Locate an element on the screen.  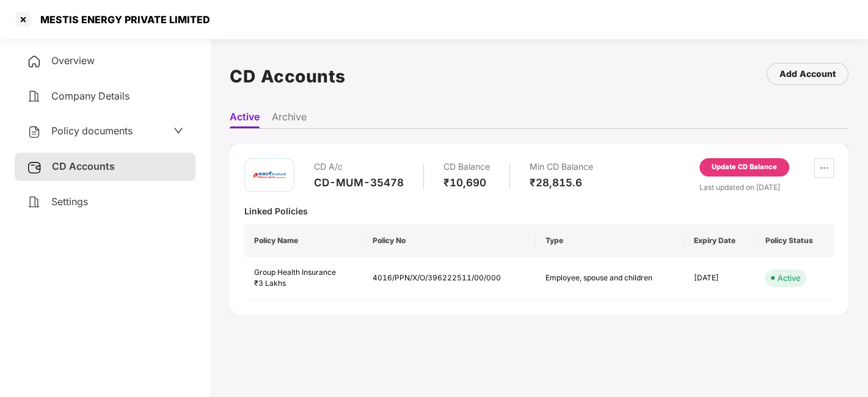
div: ₹10,690 is located at coordinates (467, 182).